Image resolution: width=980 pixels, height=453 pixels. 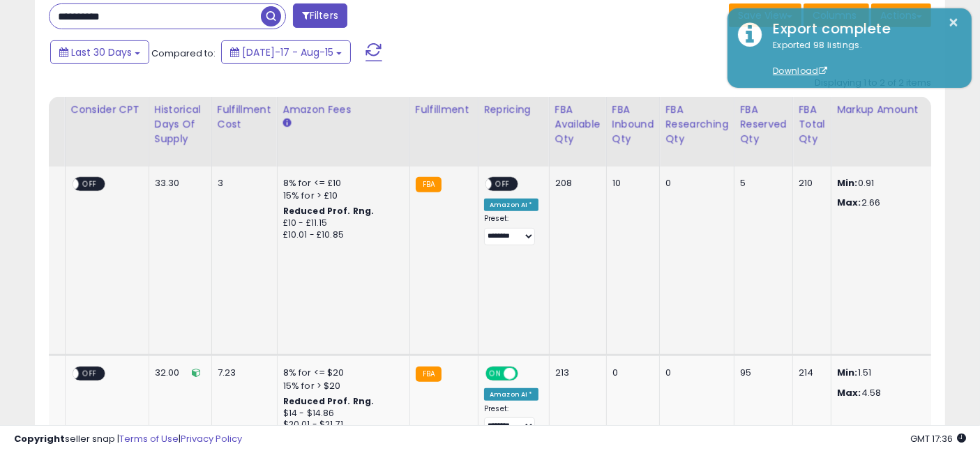 I want to click on div: Fulfillment, so click(x=443, y=109).